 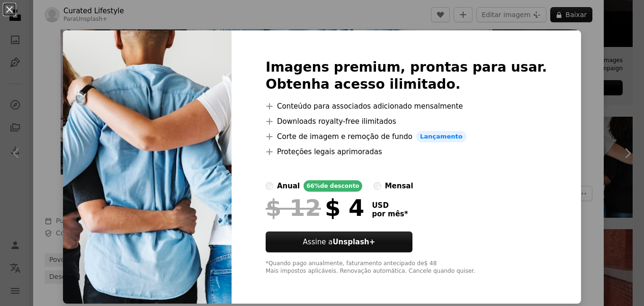 What do you see at coordinates (406, 121) in the screenshot?
I see `li: Downloads royalty-free ilimitados` at bounding box center [406, 121].